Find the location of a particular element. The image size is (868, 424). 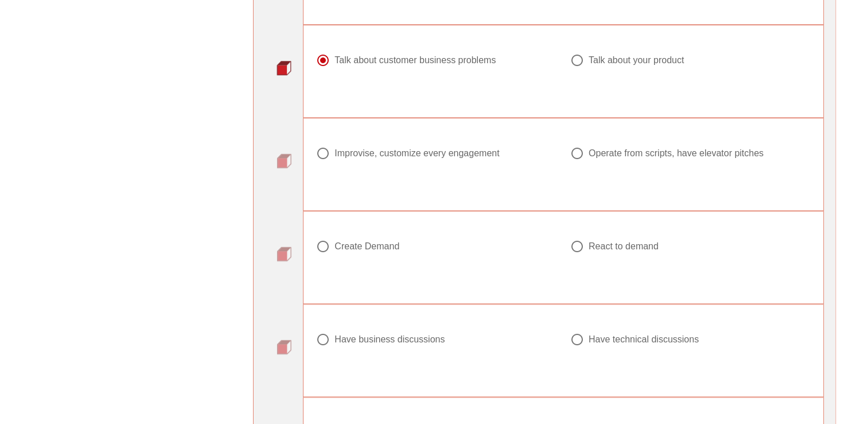

div: Talk about customer business problems is located at coordinates (415, 60).